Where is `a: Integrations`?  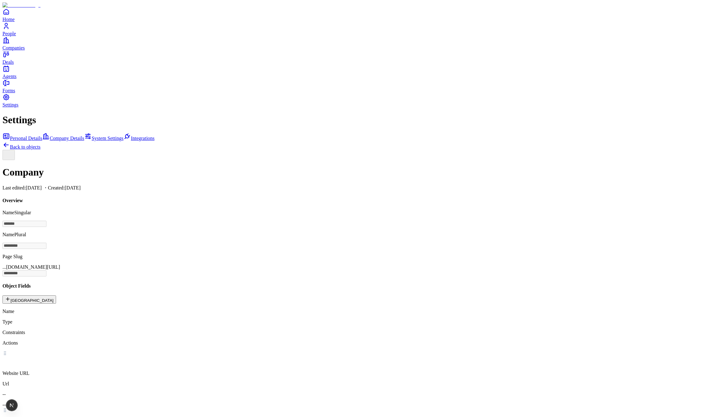 a: Integrations is located at coordinates (139, 138).